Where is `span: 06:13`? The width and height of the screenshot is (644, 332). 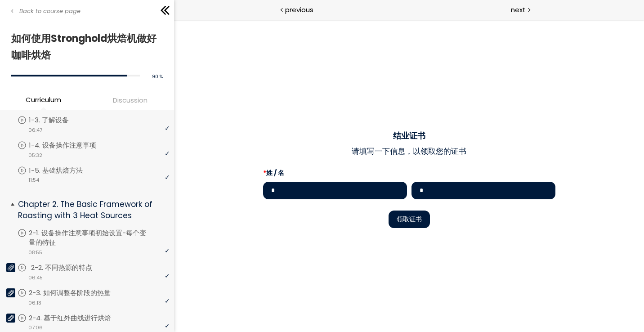
span: 06:13 is located at coordinates (35, 303).